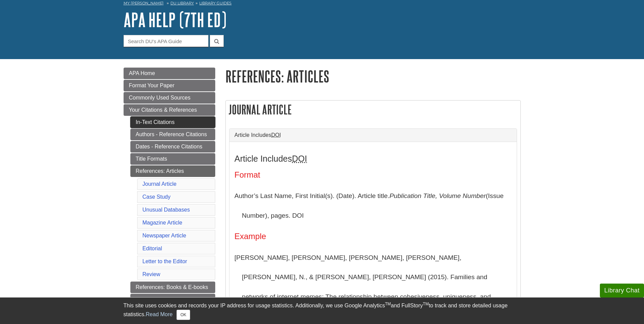  Describe the element at coordinates (373, 206) in the screenshot. I see `p: Author’s Last Name, First Initial(s). (Date). Article title. (Issue Number), pages. DOI` at that location.